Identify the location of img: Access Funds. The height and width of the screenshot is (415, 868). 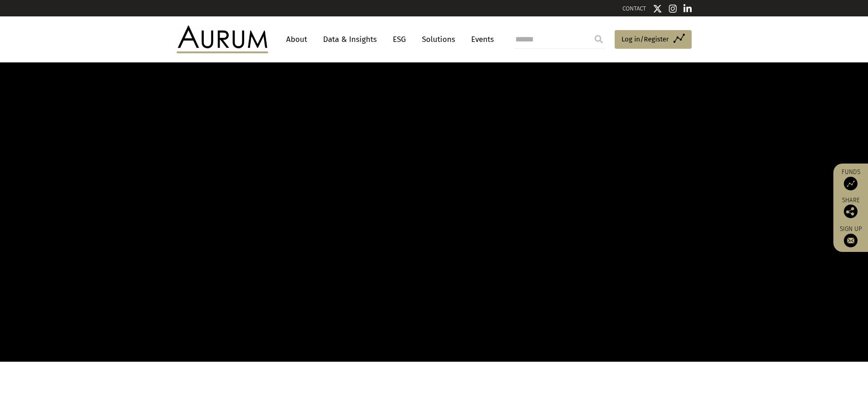
(850, 183).